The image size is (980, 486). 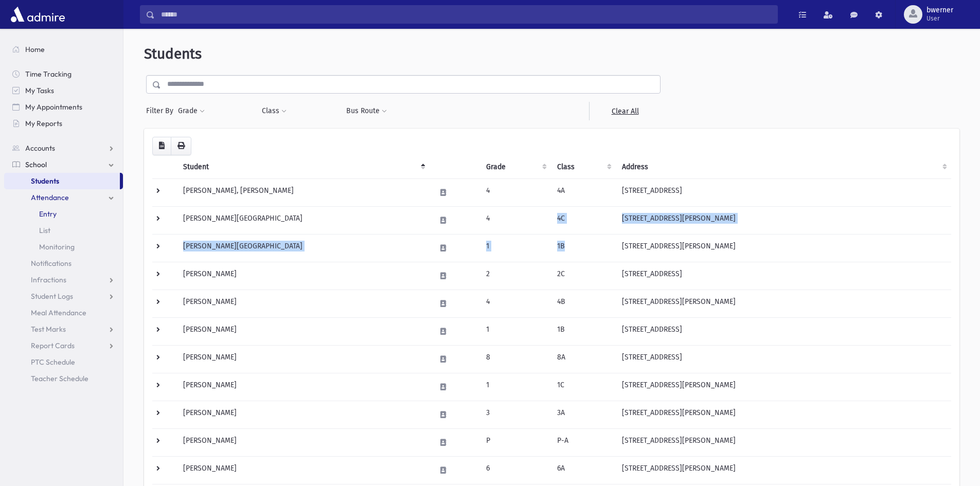 What do you see at coordinates (40, 148) in the screenshot?
I see `span: Accounts` at bounding box center [40, 148].